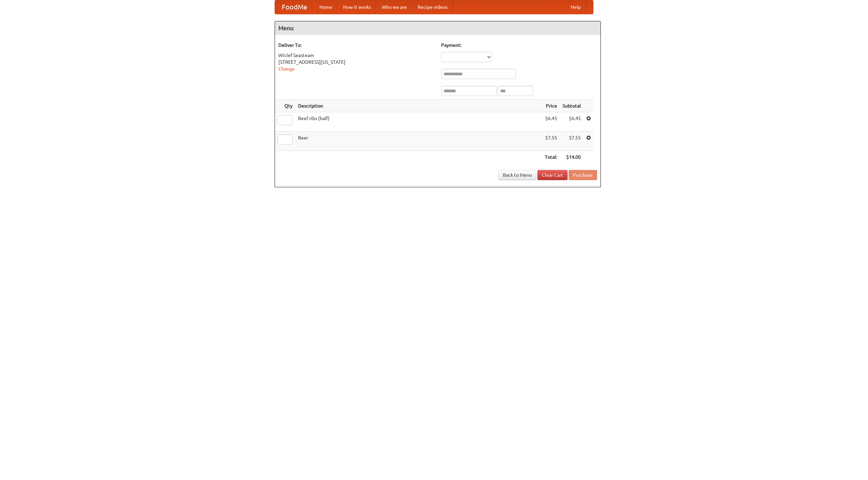 The width and height of the screenshot is (868, 480). Describe the element at coordinates (357, 45) in the screenshot. I see `h5: Deliver To:` at that location.